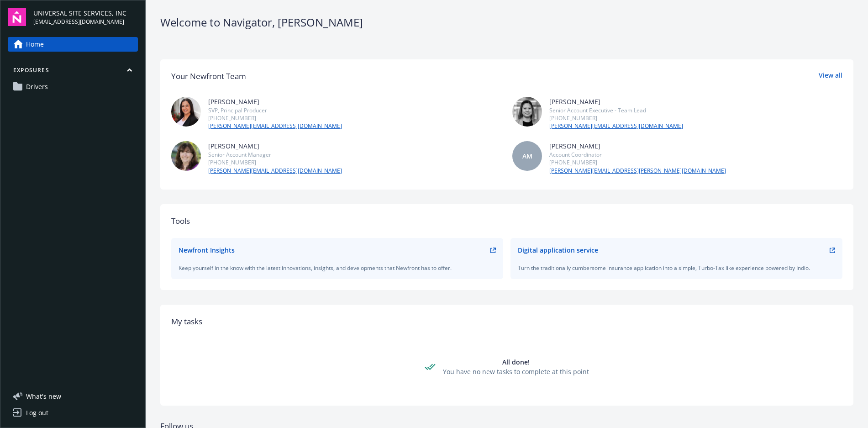 The width and height of the screenshot is (868, 428). Describe the element at coordinates (507, 321) in the screenshot. I see `div: My tasks` at that location.